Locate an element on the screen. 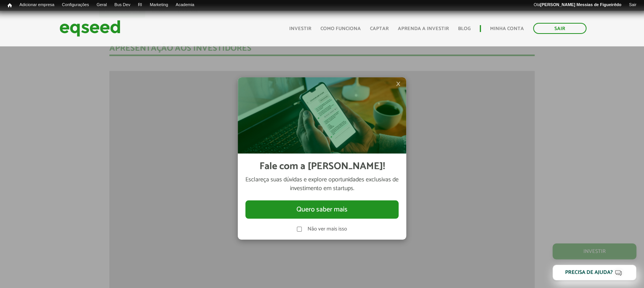 The width and height of the screenshot is (644, 288). p: Esclareça suas dúvidas e explore oportunidades exclusivas de investimento em startups. is located at coordinates (322, 184).